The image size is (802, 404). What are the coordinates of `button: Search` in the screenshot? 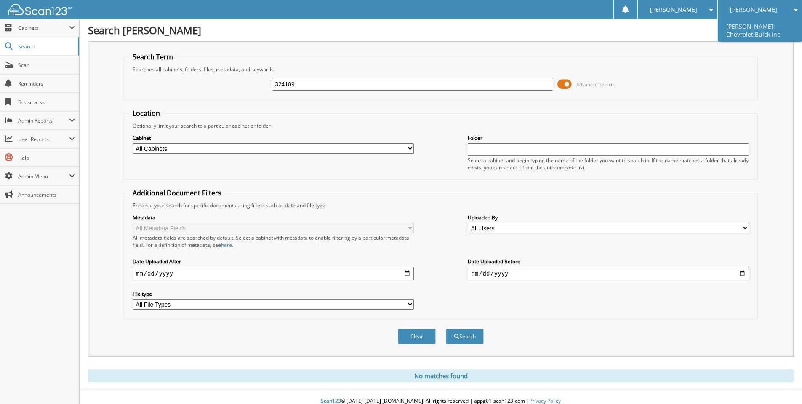 It's located at (465, 336).